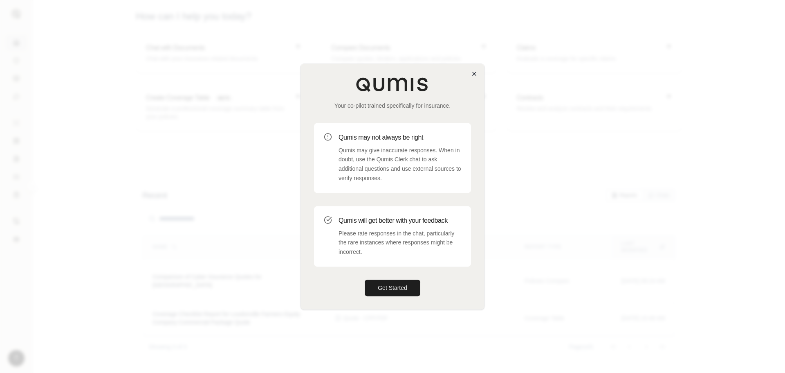 The image size is (785, 373). What do you see at coordinates (393, 105) in the screenshot?
I see `p: Your co-pilot trained specifically for insurance.` at bounding box center [393, 105].